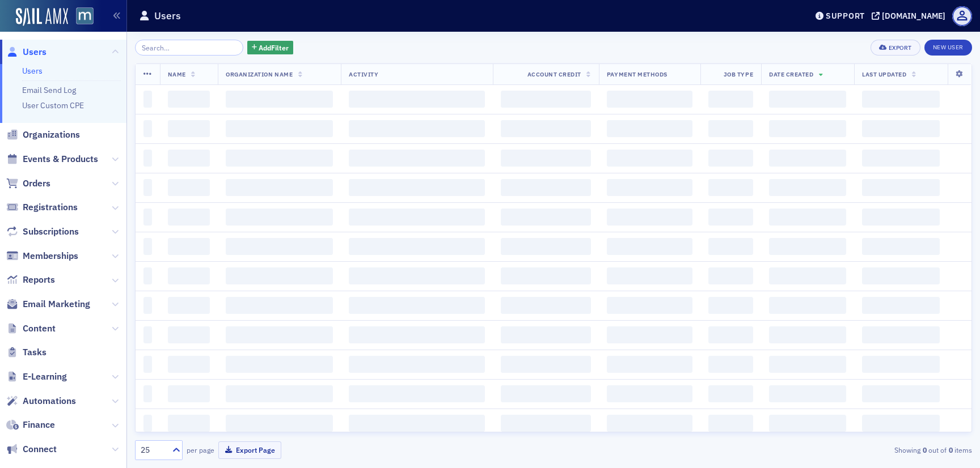 This screenshot has height=468, width=980. What do you see at coordinates (42, 17) in the screenshot?
I see `a: SailAMX` at bounding box center [42, 17].